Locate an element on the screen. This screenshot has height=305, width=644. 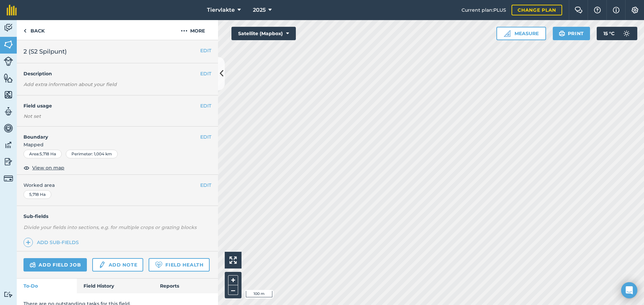
em: Add extra information about your field is located at coordinates (70, 84).